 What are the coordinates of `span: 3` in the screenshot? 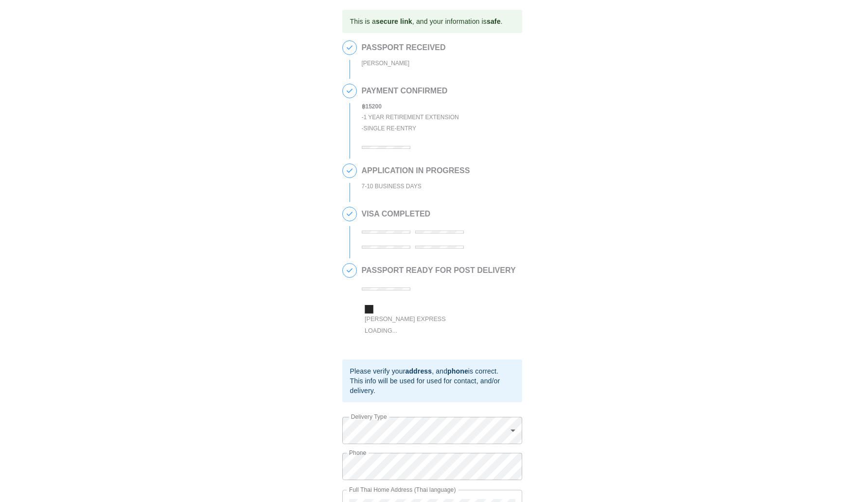 It's located at (350, 171).